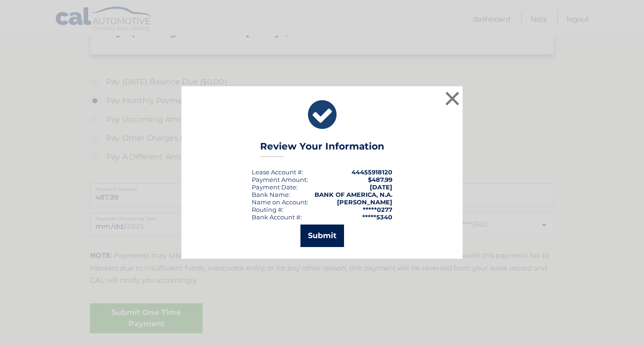 This screenshot has width=644, height=345. What do you see at coordinates (277, 217) in the screenshot?
I see `div: Bank Account #:` at bounding box center [277, 217].